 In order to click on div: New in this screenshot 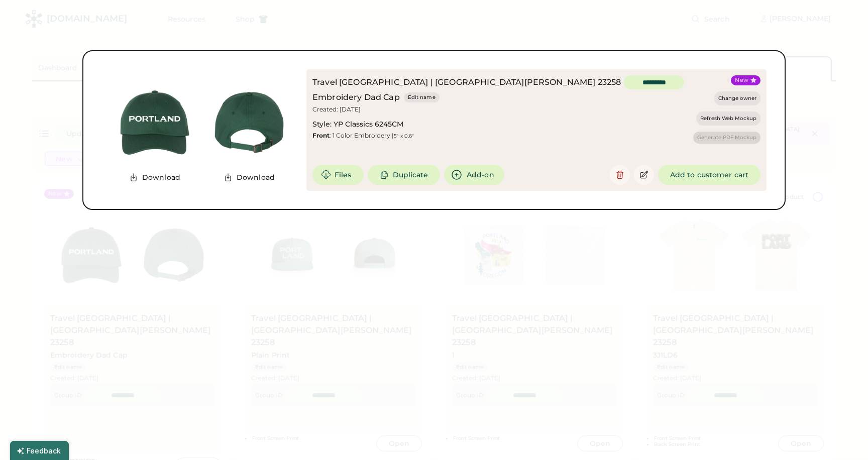, I will do `click(742, 80)`.